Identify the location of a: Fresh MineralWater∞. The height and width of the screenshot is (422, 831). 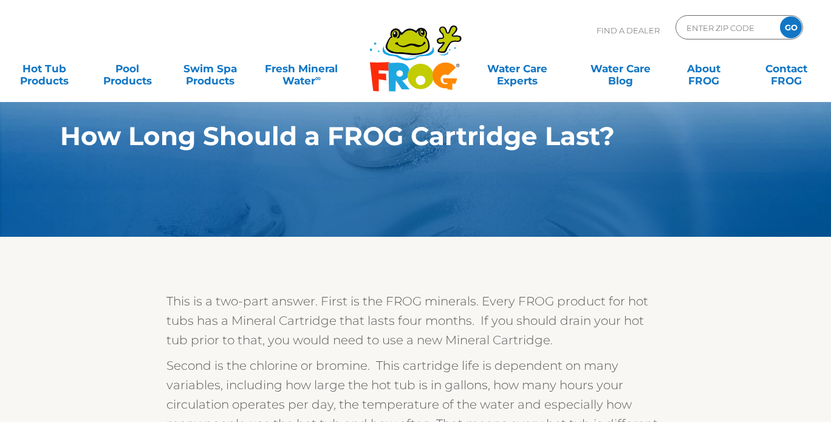
(301, 69).